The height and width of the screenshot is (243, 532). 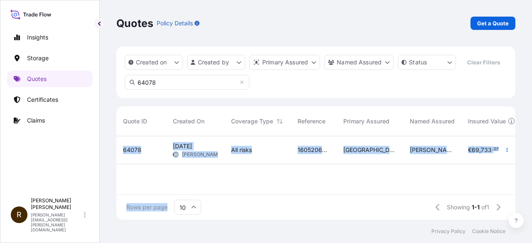 I want to click on p: Insights, so click(x=37, y=37).